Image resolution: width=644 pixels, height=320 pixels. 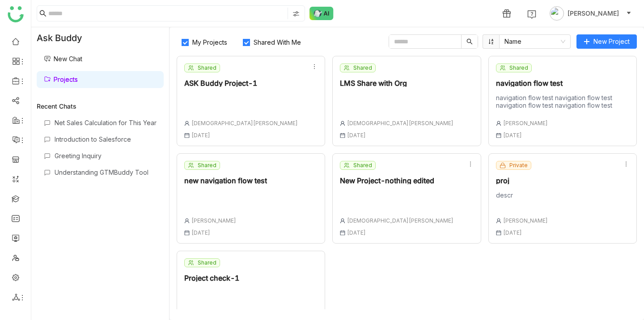 What do you see at coordinates (296, 14) in the screenshot?
I see `img: search-type.svg` at bounding box center [296, 14].